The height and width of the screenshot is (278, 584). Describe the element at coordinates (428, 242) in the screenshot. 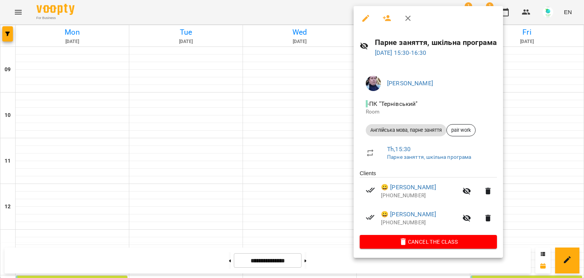

I see `span: Cancel the class` at that location.